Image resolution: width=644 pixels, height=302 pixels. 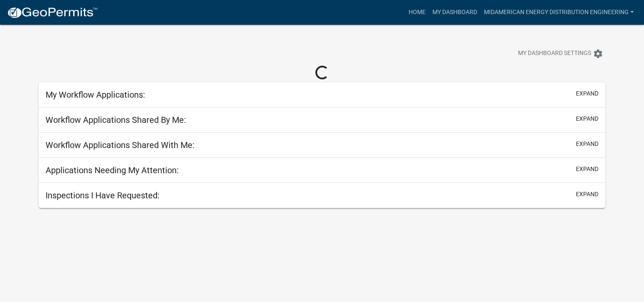 I want to click on h5: Workflow Applications Shared By Me:, so click(x=116, y=120).